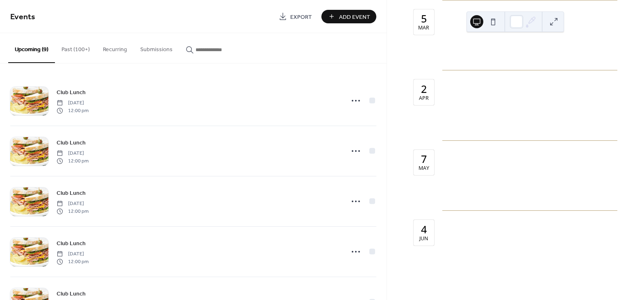 Image resolution: width=644 pixels, height=300 pixels. What do you see at coordinates (354, 17) in the screenshot?
I see `span: Add Event` at bounding box center [354, 17].